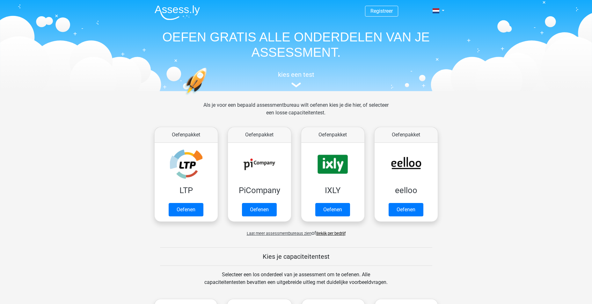 This screenshot has width=592, height=304. Describe the element at coordinates (177, 12) in the screenshot. I see `img: Assessly` at that location.